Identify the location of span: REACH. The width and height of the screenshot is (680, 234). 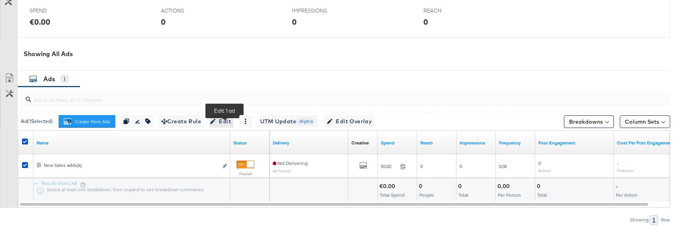
(453, 11).